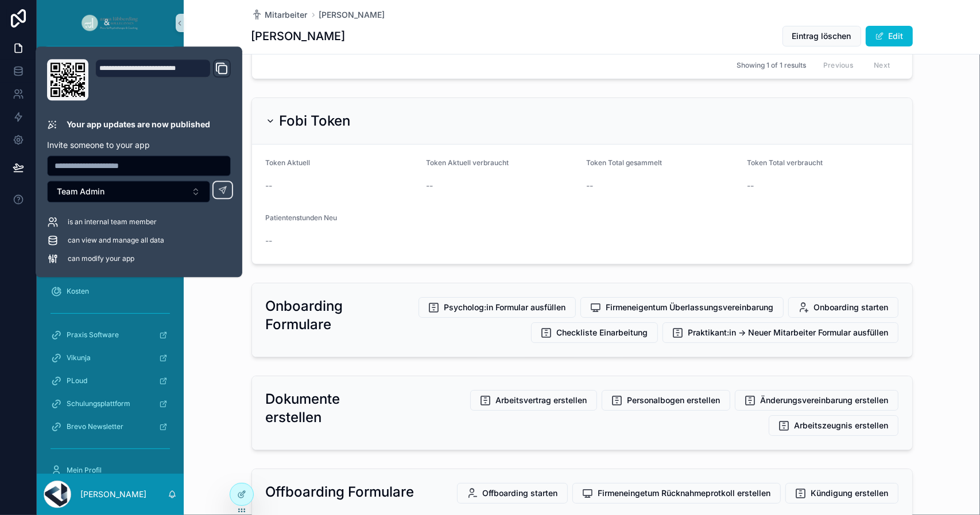 The height and width of the screenshot is (515, 980). What do you see at coordinates (327, 408) in the screenshot?
I see `h2: Dokumente erstellen` at bounding box center [327, 408].